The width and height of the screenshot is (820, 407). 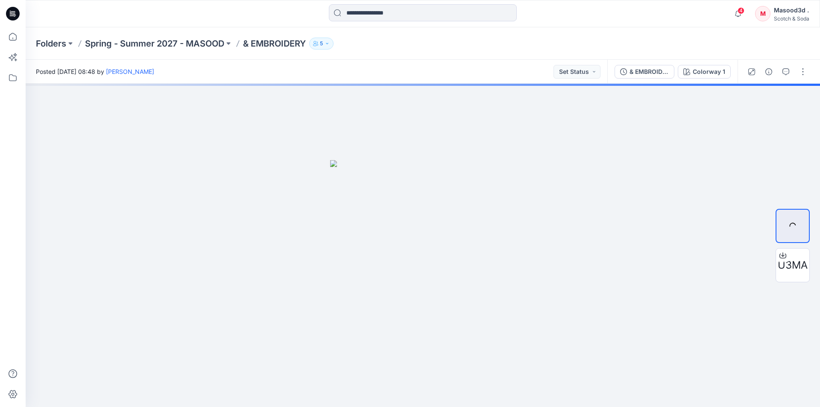 What do you see at coordinates (321, 44) in the screenshot?
I see `button: 5` at bounding box center [321, 44].